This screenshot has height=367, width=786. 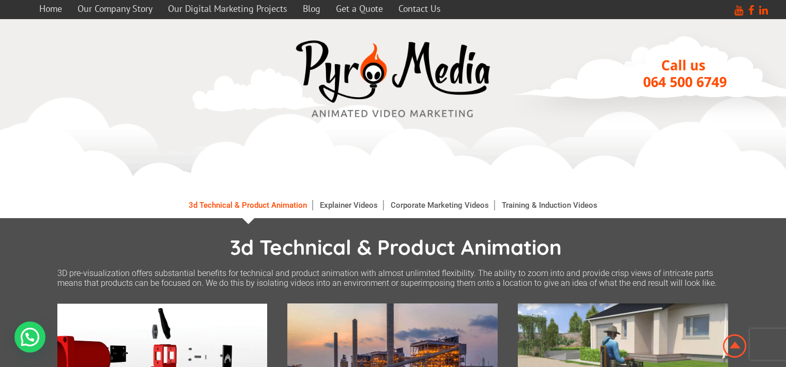 I want to click on a: 3d Technical & Product Animation, so click(x=248, y=205).